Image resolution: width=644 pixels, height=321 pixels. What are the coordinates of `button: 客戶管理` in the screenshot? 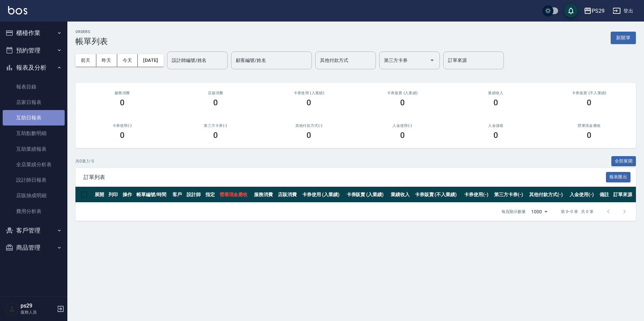 It's located at (34, 231).